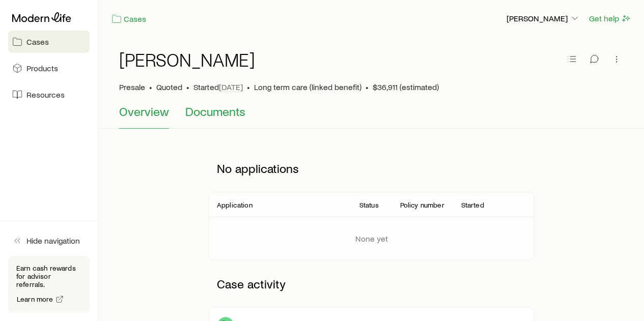 The height and width of the screenshot is (321, 644). What do you see at coordinates (371, 284) in the screenshot?
I see `p: Case activity` at bounding box center [371, 284].